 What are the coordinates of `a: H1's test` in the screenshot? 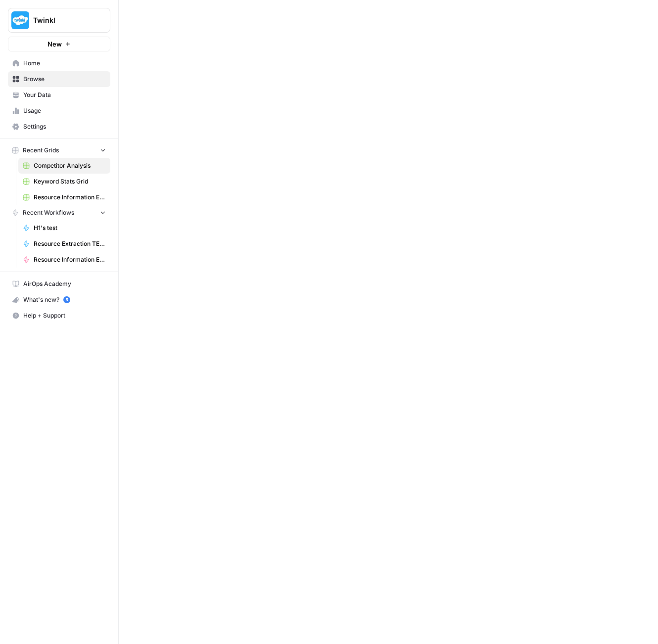 It's located at (65, 228).